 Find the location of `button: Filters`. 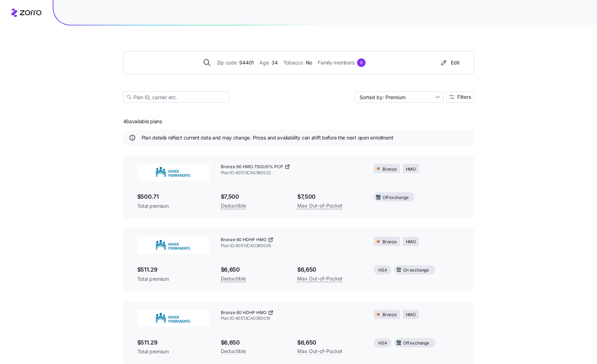

button: Filters is located at coordinates (460, 97).